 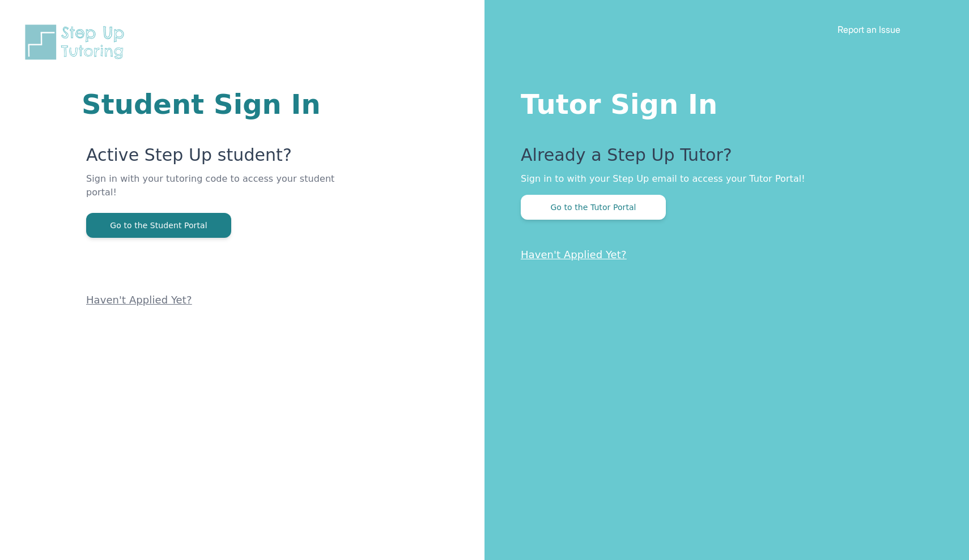 What do you see at coordinates (594, 207) in the screenshot?
I see `a: Go to the Tutor Portal` at bounding box center [594, 207].